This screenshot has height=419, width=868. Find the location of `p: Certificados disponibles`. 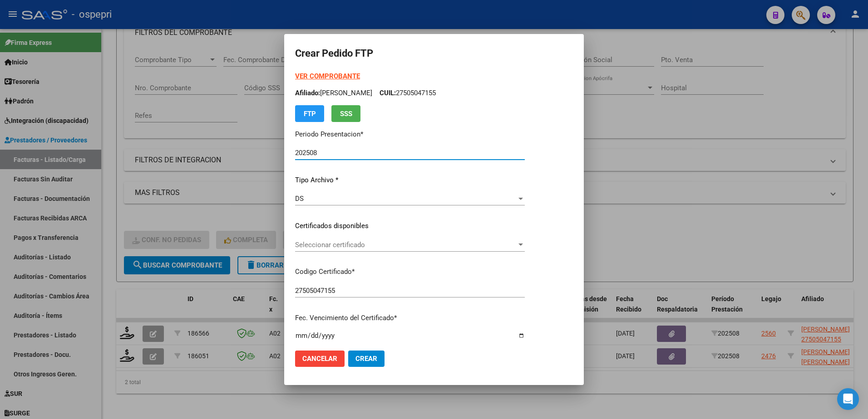

p: Certificados disponibles is located at coordinates (410, 226).